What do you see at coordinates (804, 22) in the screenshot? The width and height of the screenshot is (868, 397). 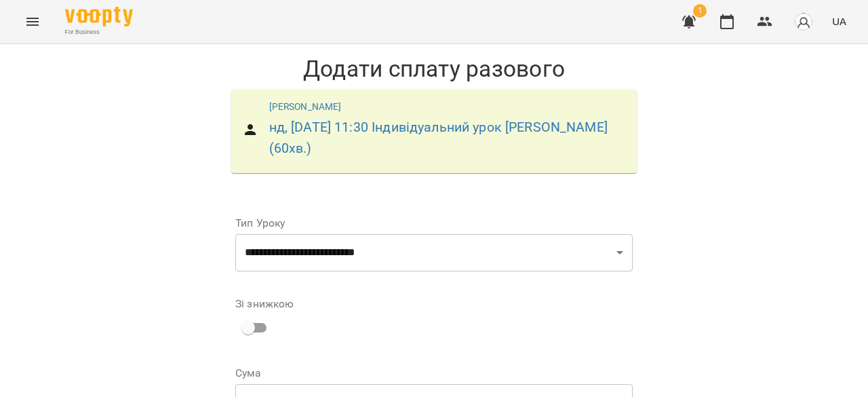 I see `img: avatar_s.png` at bounding box center [804, 22].